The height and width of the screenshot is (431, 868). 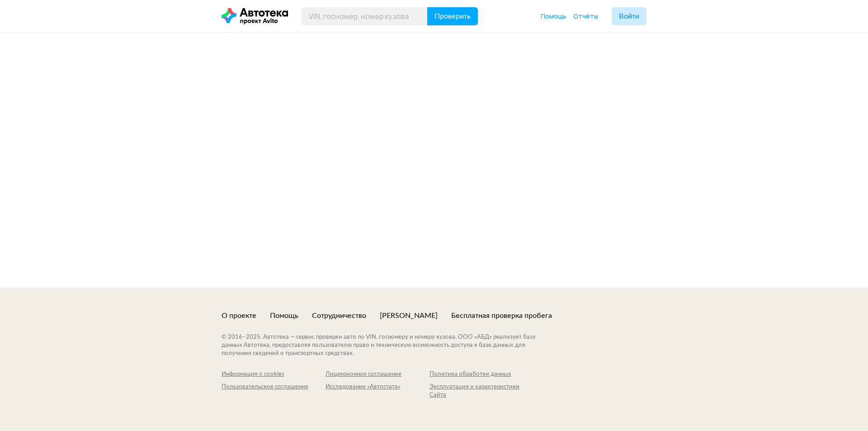 What do you see at coordinates (585, 16) in the screenshot?
I see `span: Отчёты` at bounding box center [585, 16].